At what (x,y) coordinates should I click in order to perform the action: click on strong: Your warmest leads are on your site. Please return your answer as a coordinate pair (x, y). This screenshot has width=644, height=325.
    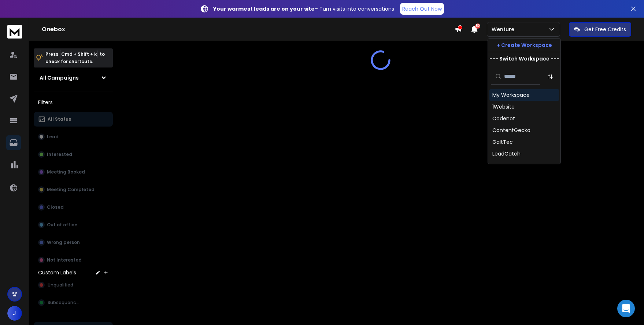
    Looking at the image, I should click on (264, 9).